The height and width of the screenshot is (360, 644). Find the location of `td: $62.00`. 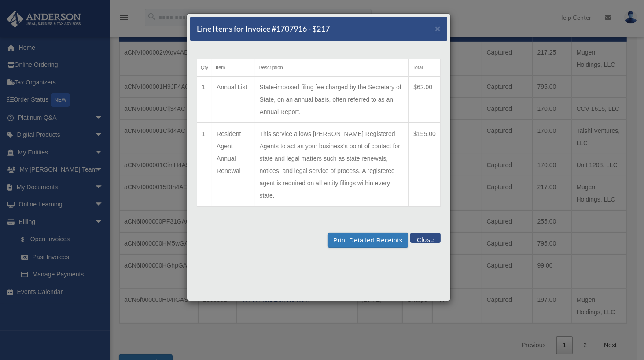

td: $62.00 is located at coordinates (425, 100).